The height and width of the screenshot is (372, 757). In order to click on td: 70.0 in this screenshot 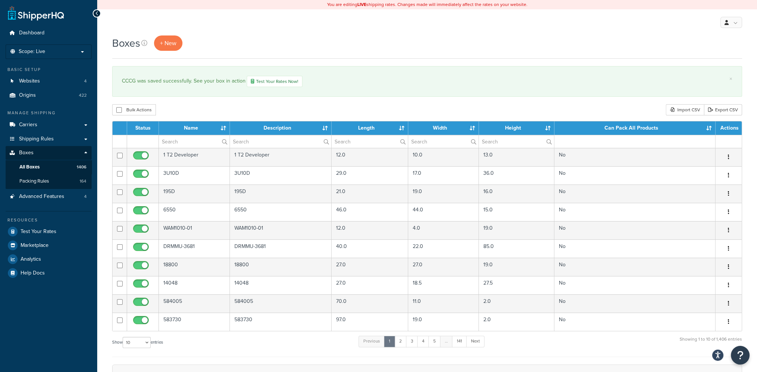, I will do `click(370, 304)`.